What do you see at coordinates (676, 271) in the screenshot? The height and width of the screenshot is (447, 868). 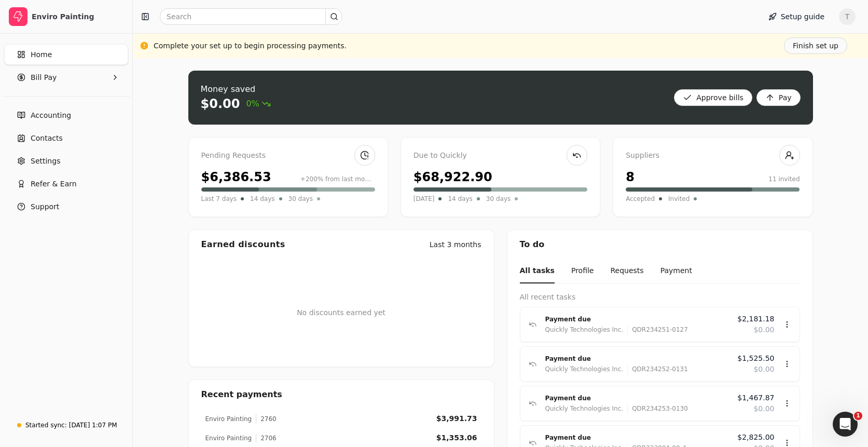 I see `button: Payment` at bounding box center [676, 271].